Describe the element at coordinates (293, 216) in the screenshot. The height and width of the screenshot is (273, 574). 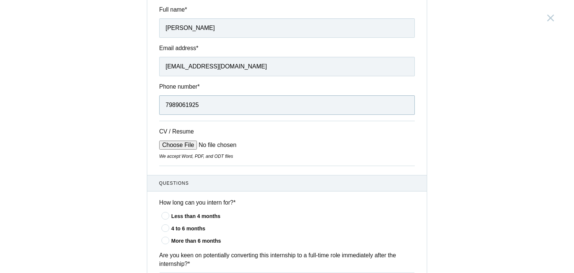
I see `div: Less than 4 months` at that location.